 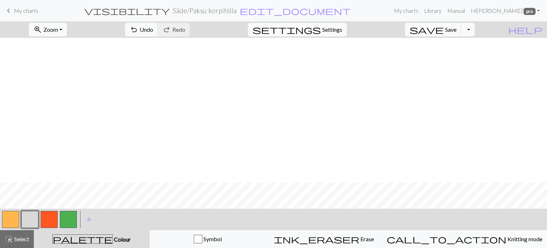 What do you see at coordinates (433, 11) in the screenshot?
I see `a: Library` at bounding box center [433, 11].